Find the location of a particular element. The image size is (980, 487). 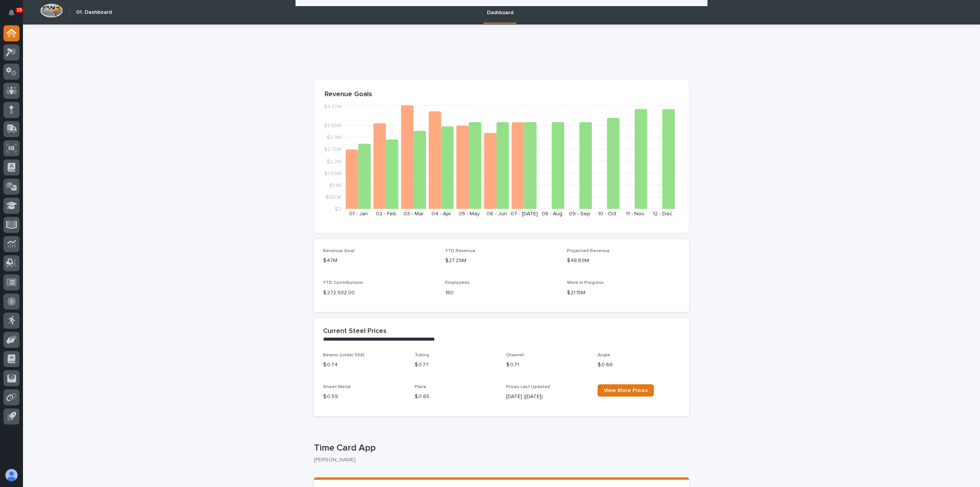

tspan: $550K is located at coordinates (333, 197).